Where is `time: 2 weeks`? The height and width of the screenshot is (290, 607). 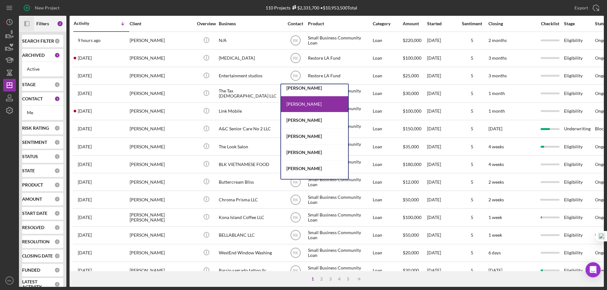 time: 2 weeks is located at coordinates (496, 200).